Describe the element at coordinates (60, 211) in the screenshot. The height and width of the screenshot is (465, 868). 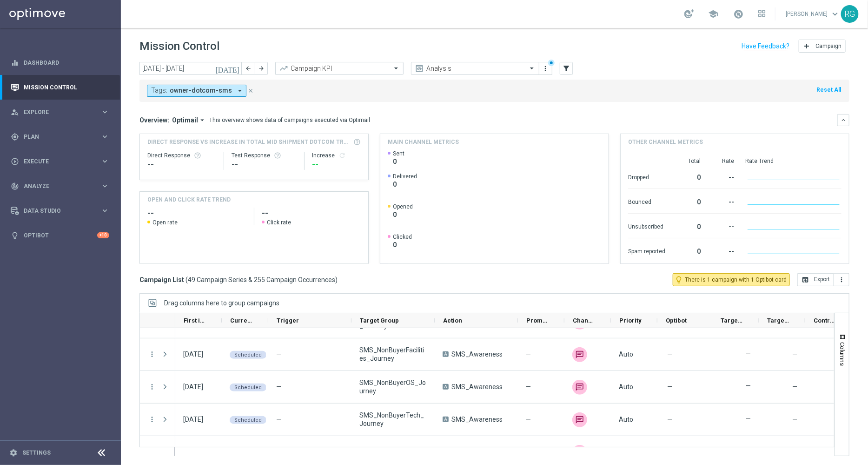
I see `button: Data Studio keyboard_arrow_right` at that location.